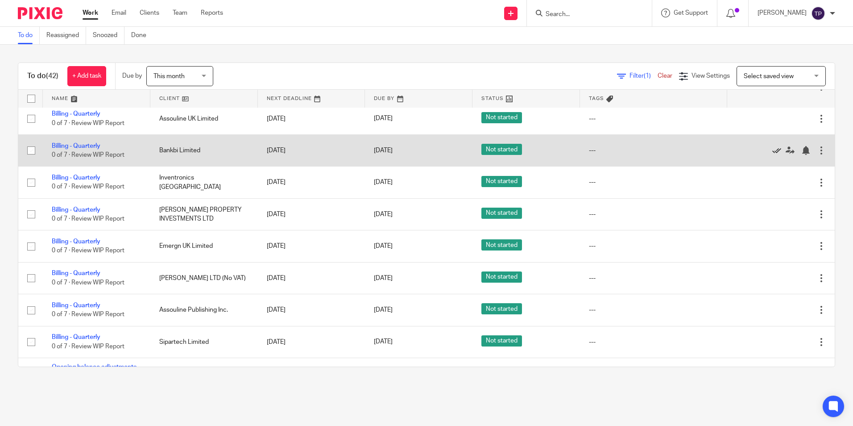 This screenshot has height=426, width=853. What do you see at coordinates (647, 76) in the screenshot?
I see `span: (1)` at bounding box center [647, 76].